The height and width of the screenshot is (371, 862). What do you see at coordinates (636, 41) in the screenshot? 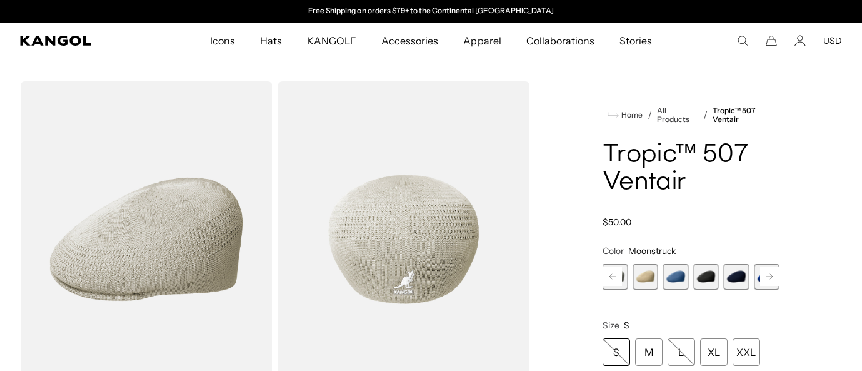
I see `a: Stories` at bounding box center [636, 41].